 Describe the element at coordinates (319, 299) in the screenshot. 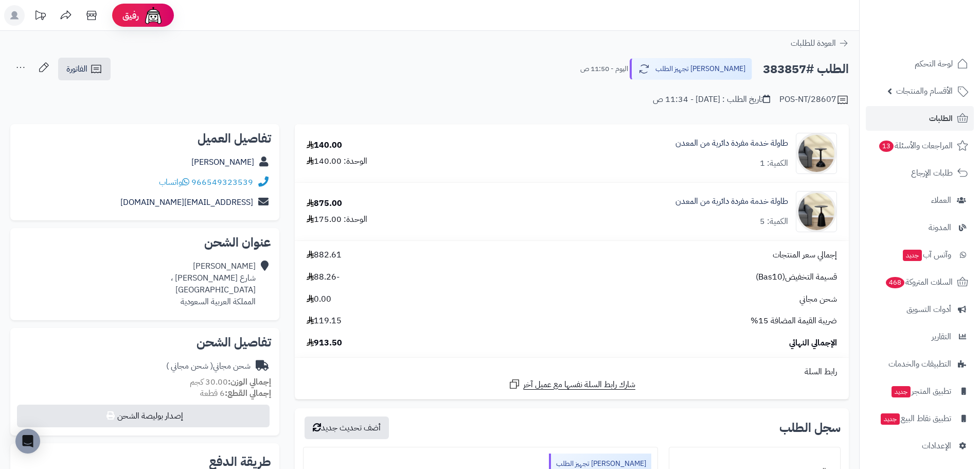

I see `span: 0.00` at that location.